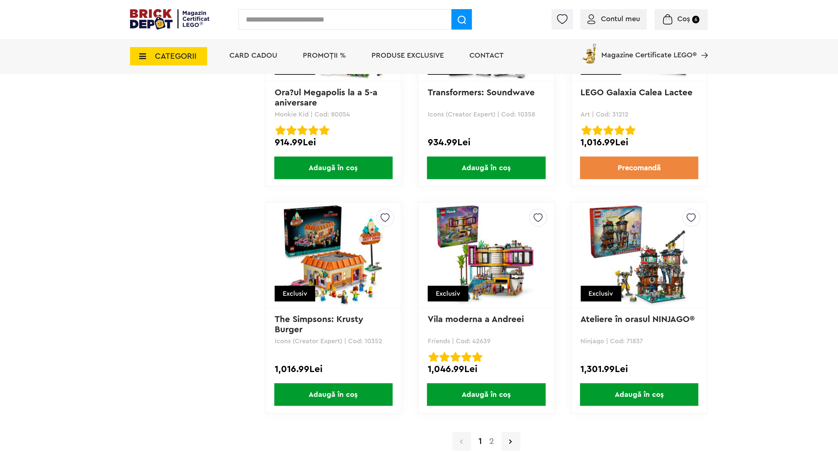 The width and height of the screenshot is (838, 452). I want to click on span: Coș, so click(684, 19).